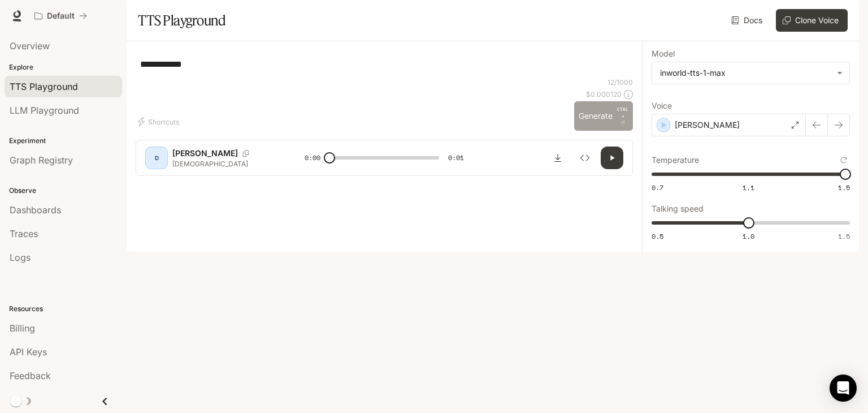  Describe the element at coordinates (658, 188) in the screenshot. I see `span: 0.7` at that location.